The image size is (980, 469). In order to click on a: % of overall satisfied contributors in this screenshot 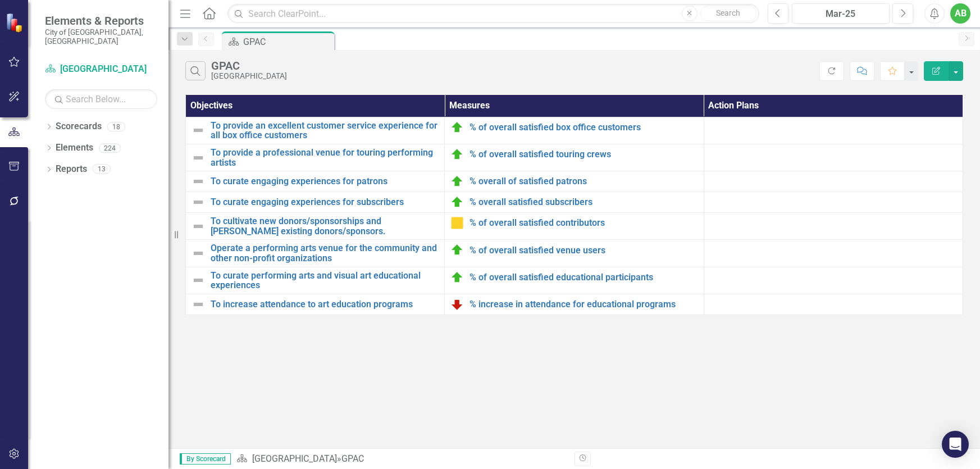, I will do `click(583, 223)`.